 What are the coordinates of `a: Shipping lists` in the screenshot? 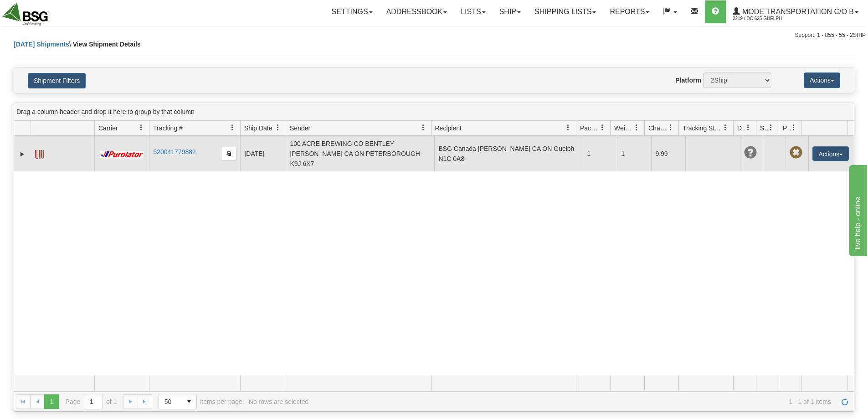 It's located at (565, 12).